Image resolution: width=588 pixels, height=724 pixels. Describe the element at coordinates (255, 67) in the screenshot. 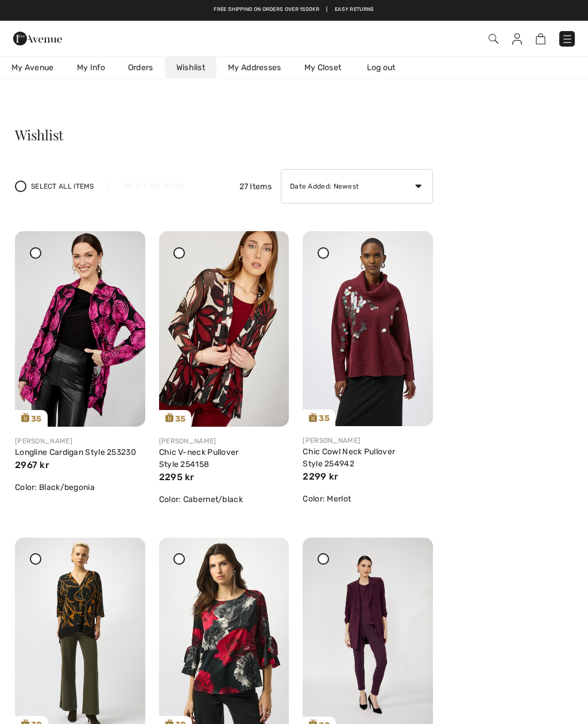

I see `a: My Addresses` at that location.